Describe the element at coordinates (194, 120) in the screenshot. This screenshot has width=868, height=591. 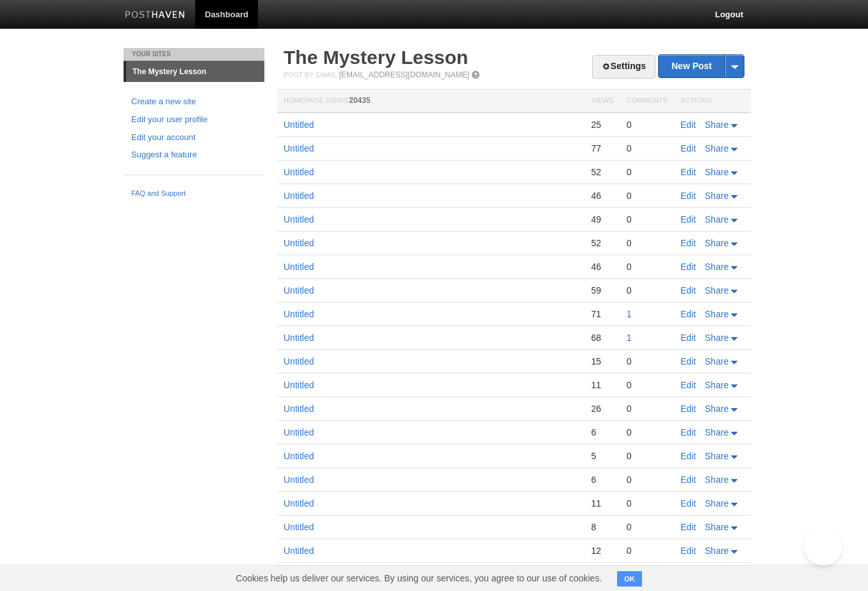
I see `a: Edit your user profile` at that location.